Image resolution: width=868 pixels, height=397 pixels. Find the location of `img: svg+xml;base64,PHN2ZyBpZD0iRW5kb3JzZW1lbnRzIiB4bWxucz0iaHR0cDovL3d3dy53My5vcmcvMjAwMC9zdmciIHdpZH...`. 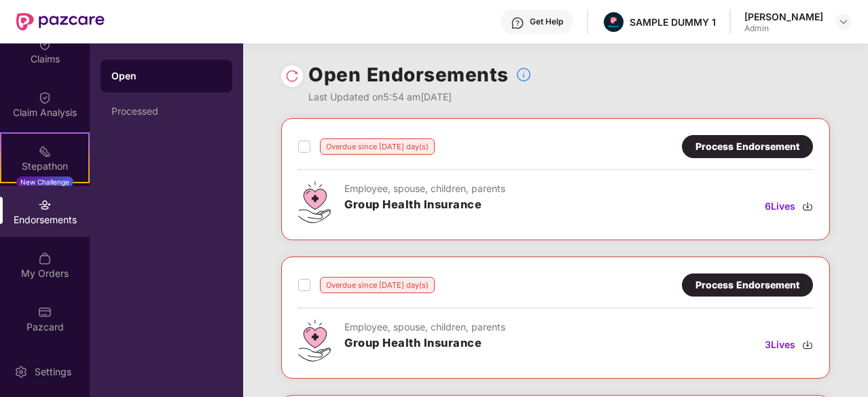

img: svg+xml;base64,PHN2ZyBpZD0iRW5kb3JzZW1lbnRzIiB4bWxucz0iaHR0cDovL3d3dy53My5vcmcvMjAwMC9zdmciIHdpZH... is located at coordinates (45, 205).